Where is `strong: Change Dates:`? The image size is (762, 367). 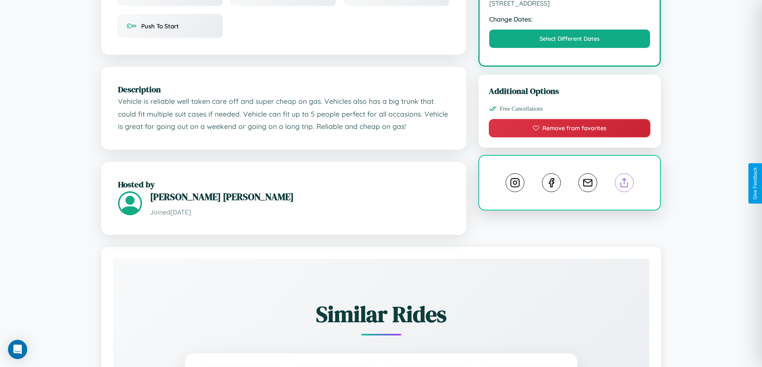
strong: Change Dates: is located at coordinates (569, 19).